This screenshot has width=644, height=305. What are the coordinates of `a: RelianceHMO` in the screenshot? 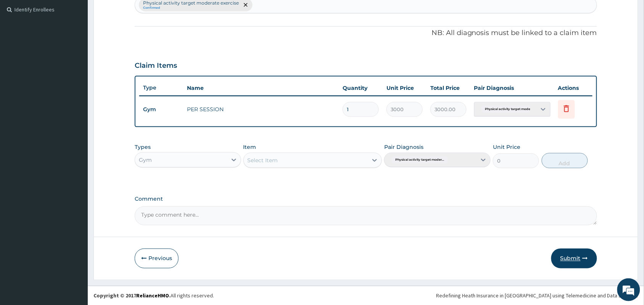 It's located at (152, 296).